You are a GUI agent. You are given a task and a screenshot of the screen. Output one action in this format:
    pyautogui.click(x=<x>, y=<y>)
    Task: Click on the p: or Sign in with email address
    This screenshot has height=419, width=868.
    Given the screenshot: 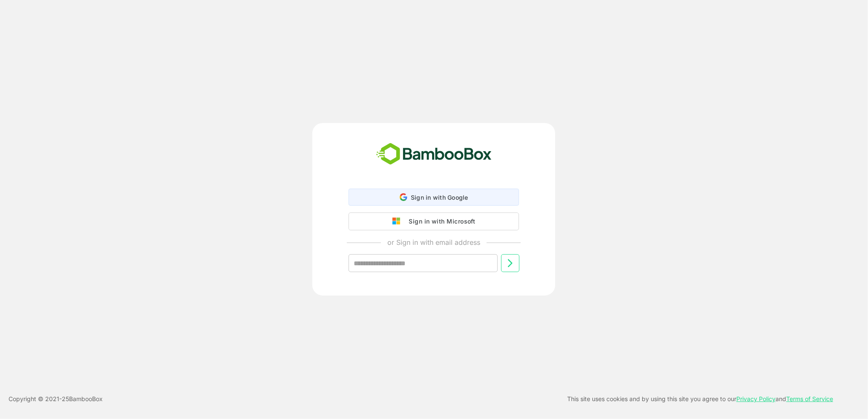 What is the action you would take?
    pyautogui.click(x=434, y=242)
    